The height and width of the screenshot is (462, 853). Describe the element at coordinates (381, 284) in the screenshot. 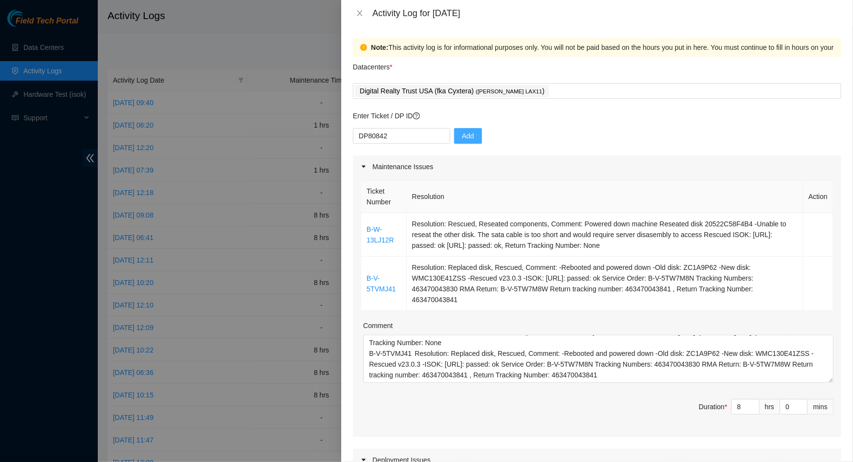

I see `a: B-V-5TVMJ41` at that location.